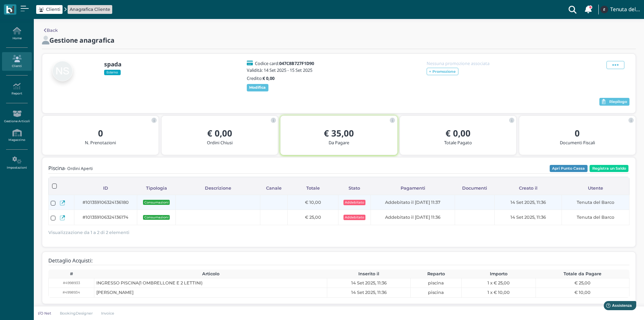 Image resolution: width=644 pixels, height=320 pixels. I want to click on b: + Promozione, so click(442, 71).